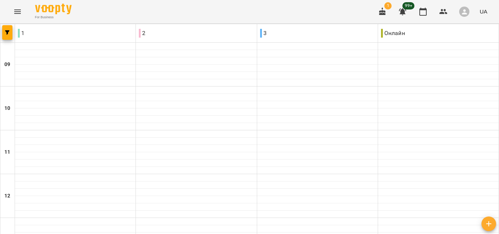  Describe the element at coordinates (484, 11) in the screenshot. I see `button: UA` at that location.